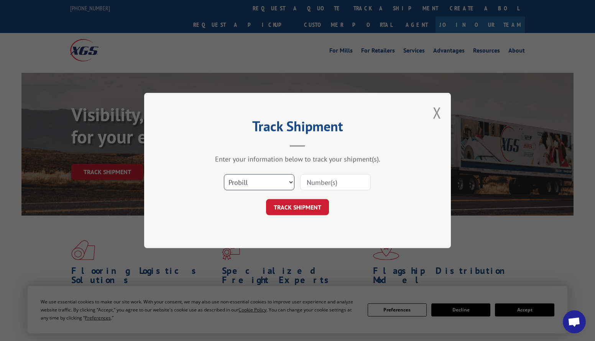 The image size is (595, 341). What do you see at coordinates (297, 128) in the screenshot?
I see `h2: Track Shipment` at bounding box center [297, 128].